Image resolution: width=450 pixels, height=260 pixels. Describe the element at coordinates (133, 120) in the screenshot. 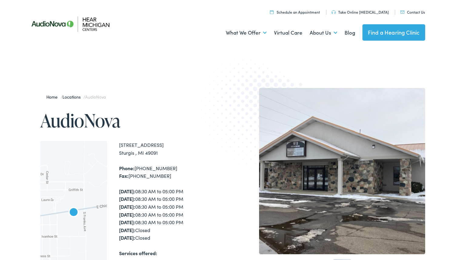

I see `h1: AudioNova` at that location.